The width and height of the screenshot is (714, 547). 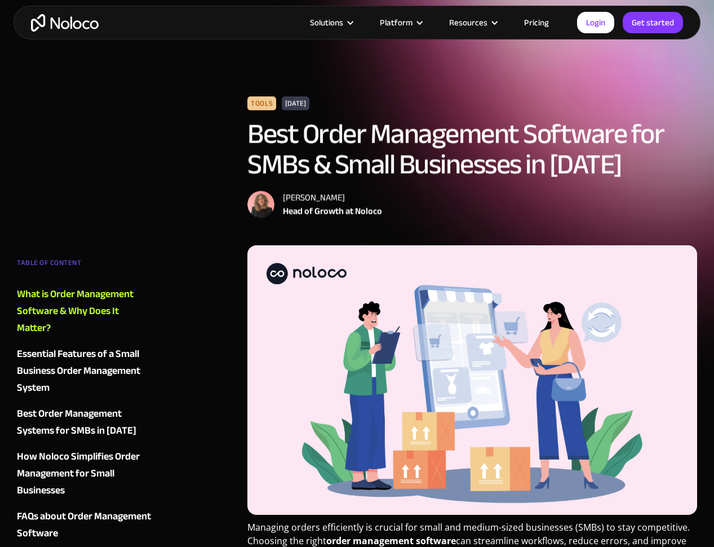 What do you see at coordinates (65, 23) in the screenshot?
I see `a: home` at bounding box center [65, 23].